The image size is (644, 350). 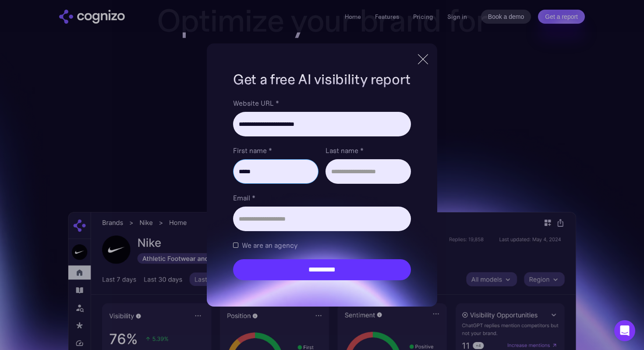 I want to click on label: Last name *, so click(x=368, y=150).